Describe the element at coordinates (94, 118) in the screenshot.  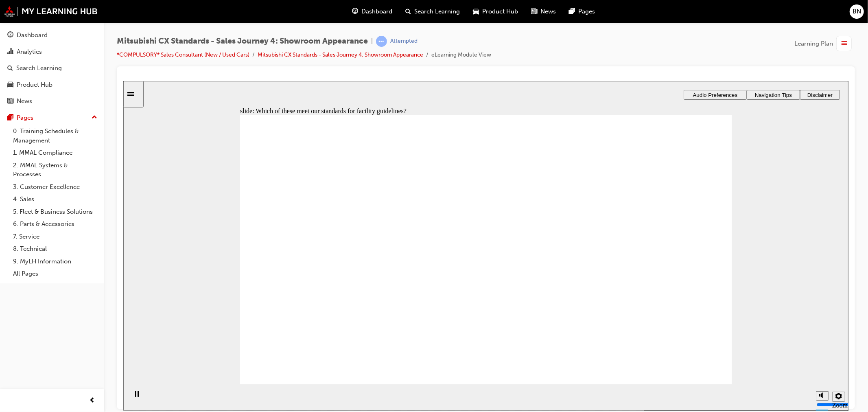
I see `span: up-icon` at that location.